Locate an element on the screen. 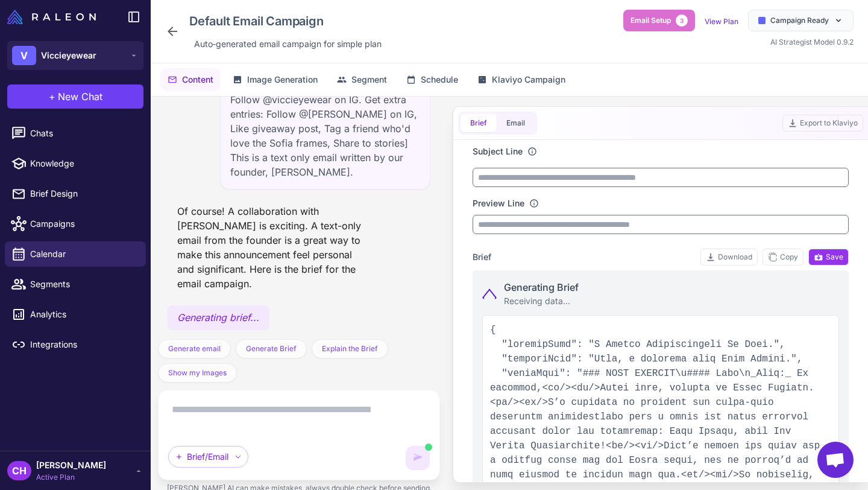 Image resolution: width=868 pixels, height=490 pixels. button: Show my Images is located at coordinates (197, 372).